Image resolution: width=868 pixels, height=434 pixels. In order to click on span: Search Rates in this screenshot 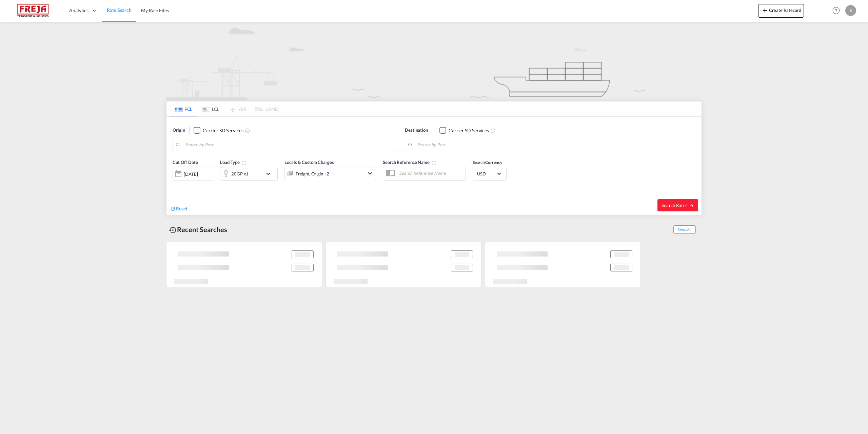, I will do `click(678, 205)`.